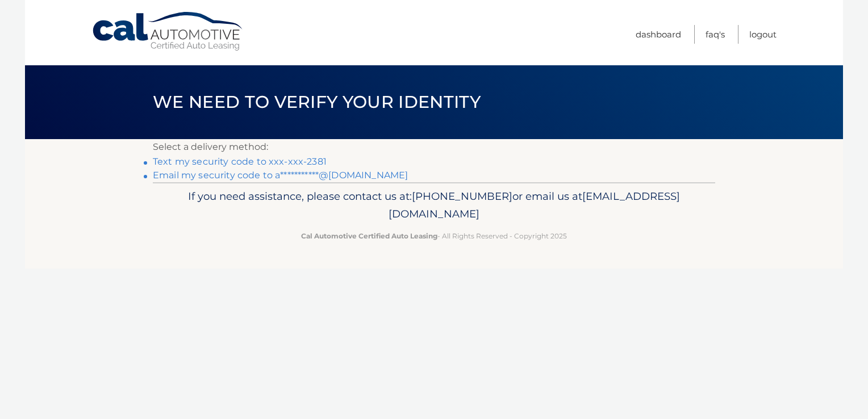 The height and width of the screenshot is (419, 868). What do you see at coordinates (369, 236) in the screenshot?
I see `strong: Cal Automotive Certified Auto Leasing` at bounding box center [369, 236].